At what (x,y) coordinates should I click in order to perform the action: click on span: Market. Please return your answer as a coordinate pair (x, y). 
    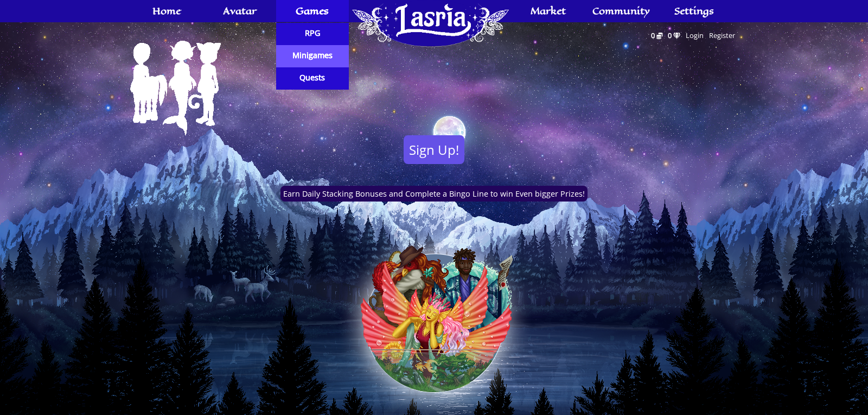
    Looking at the image, I should click on (548, 11).